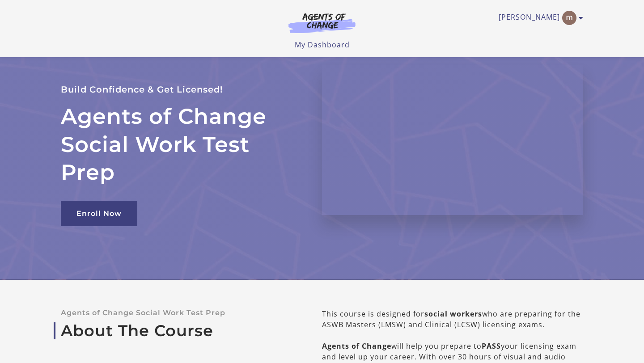 This screenshot has height=363, width=644. Describe the element at coordinates (322, 45) in the screenshot. I see `a: My Dashboard` at that location.